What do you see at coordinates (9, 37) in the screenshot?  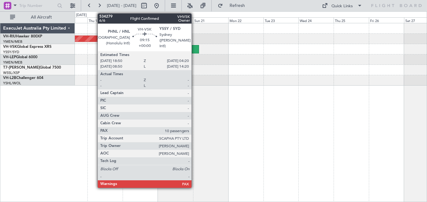 I see `span: VH-RIU` at bounding box center [9, 37].